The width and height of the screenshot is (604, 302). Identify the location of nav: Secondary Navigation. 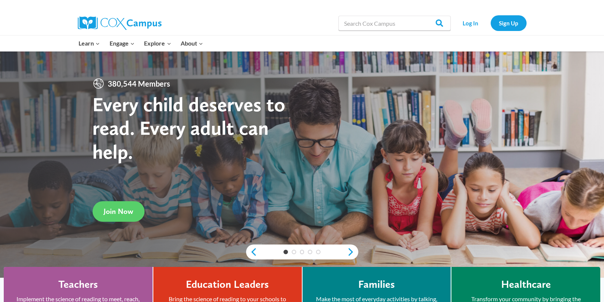
(490, 23).